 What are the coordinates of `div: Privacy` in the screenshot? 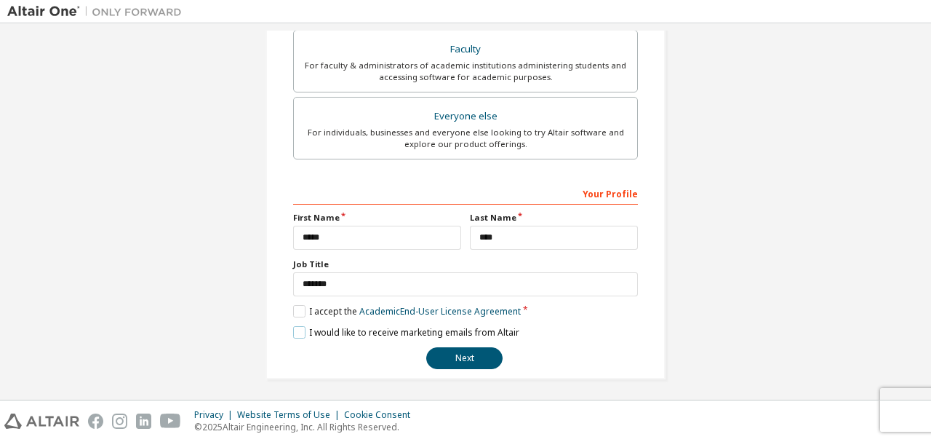 It's located at (215, 415).